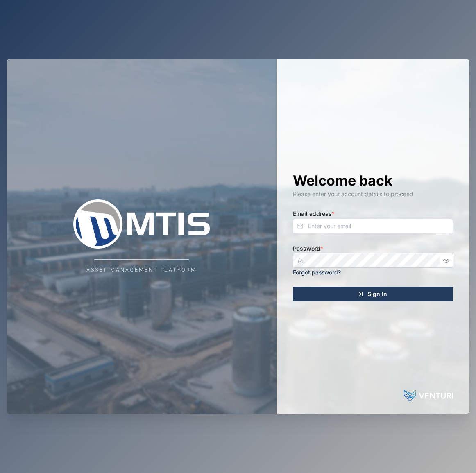 This screenshot has height=473, width=476. I want to click on span: Sign In, so click(377, 294).